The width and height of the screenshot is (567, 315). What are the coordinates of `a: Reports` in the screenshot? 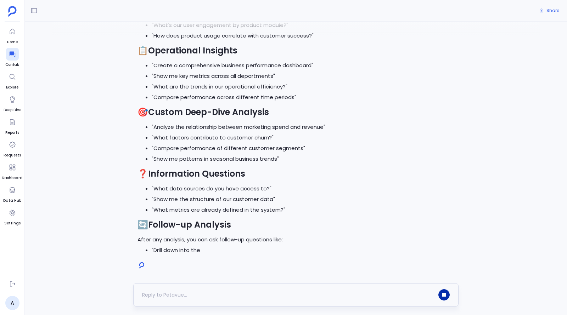 It's located at (12, 126).